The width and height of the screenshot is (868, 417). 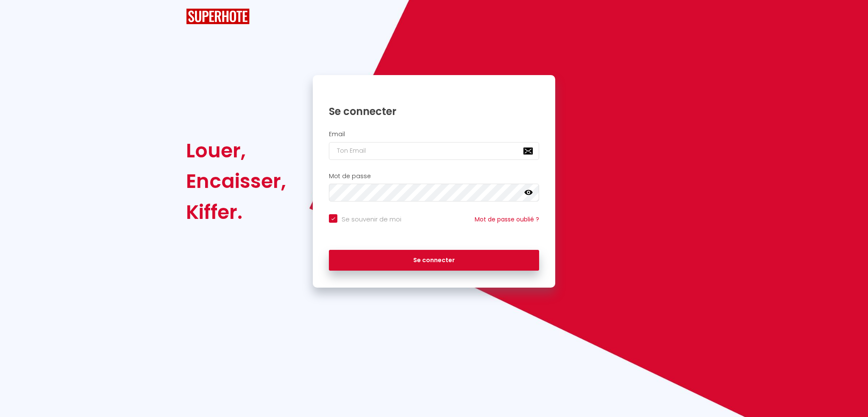 What do you see at coordinates (507, 219) in the screenshot?
I see `a: Mot de passe oublié ?` at bounding box center [507, 219].